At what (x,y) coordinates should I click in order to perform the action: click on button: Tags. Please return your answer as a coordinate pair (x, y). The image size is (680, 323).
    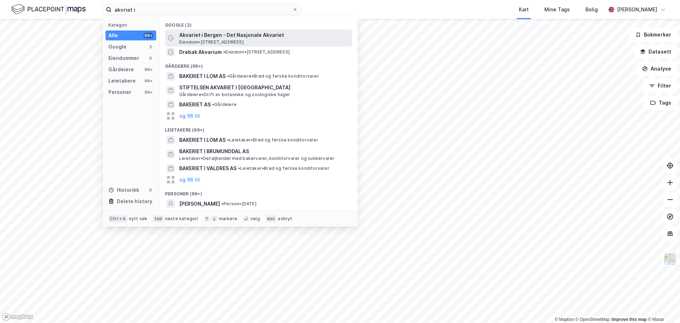
    Looking at the image, I should click on (661, 103).